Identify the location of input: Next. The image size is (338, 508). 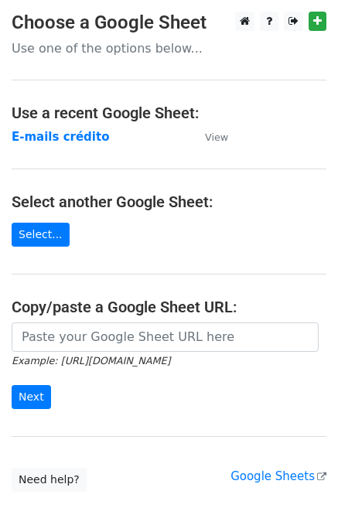
(31, 396).